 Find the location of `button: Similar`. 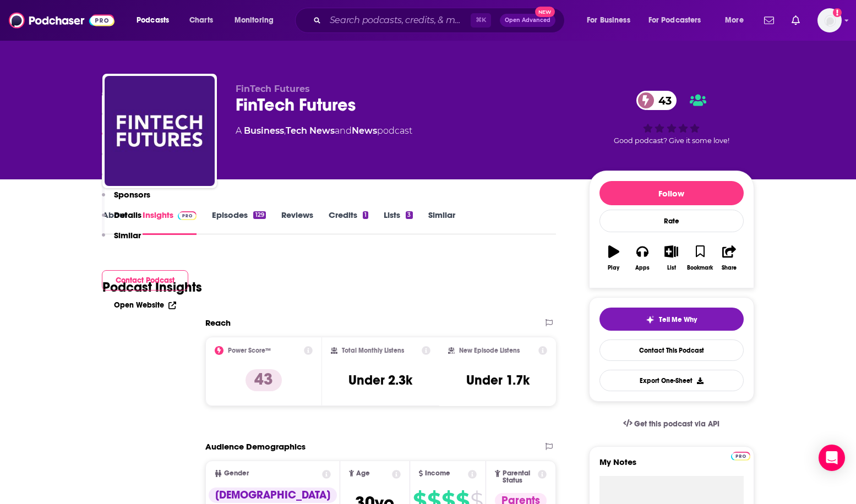

button: Similar is located at coordinates (121, 240).